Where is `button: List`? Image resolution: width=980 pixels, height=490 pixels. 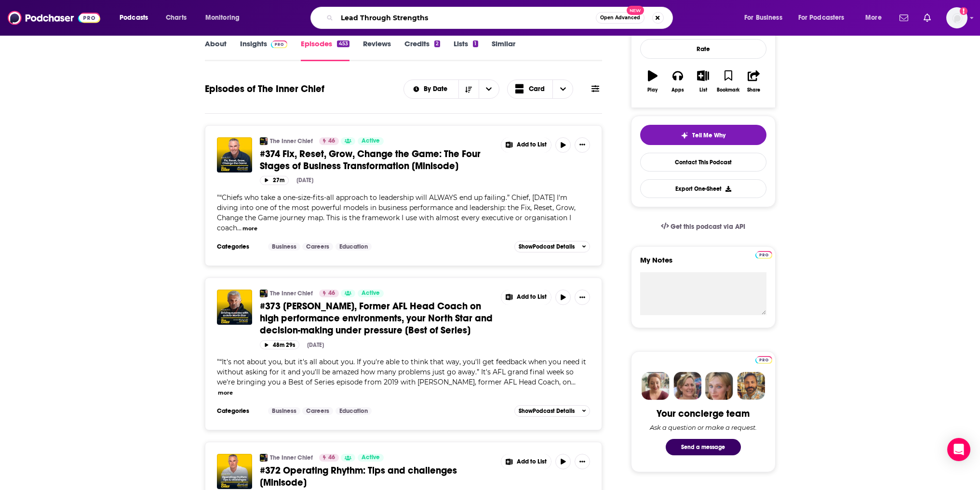
button: List is located at coordinates (703, 81).